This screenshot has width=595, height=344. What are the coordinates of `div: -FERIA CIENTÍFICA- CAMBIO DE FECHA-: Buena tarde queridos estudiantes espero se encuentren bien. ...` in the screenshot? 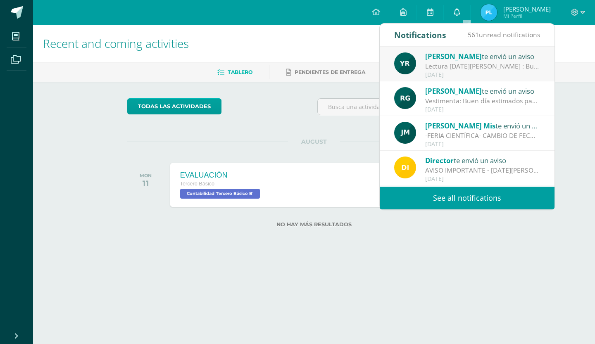 It's located at (483, 136).